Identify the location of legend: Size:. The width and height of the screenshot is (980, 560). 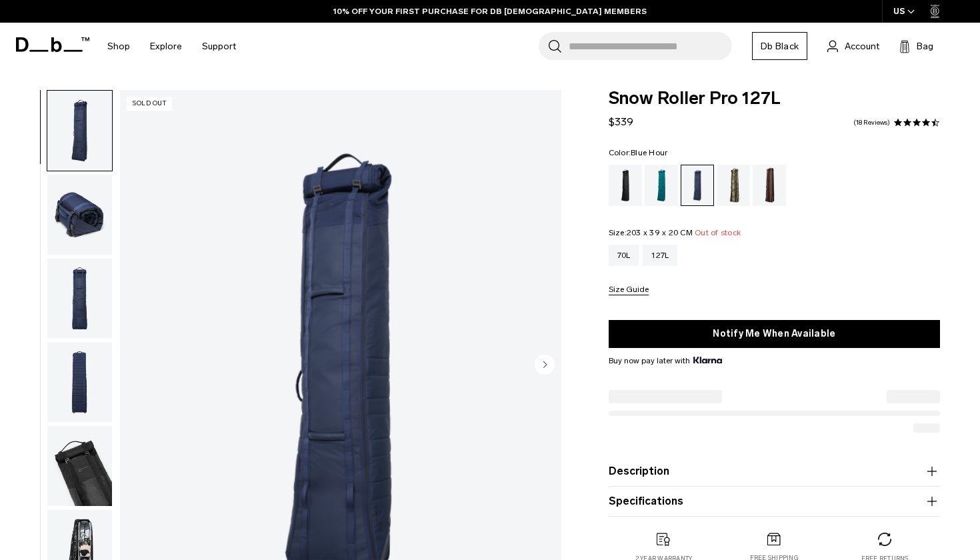
(675, 233).